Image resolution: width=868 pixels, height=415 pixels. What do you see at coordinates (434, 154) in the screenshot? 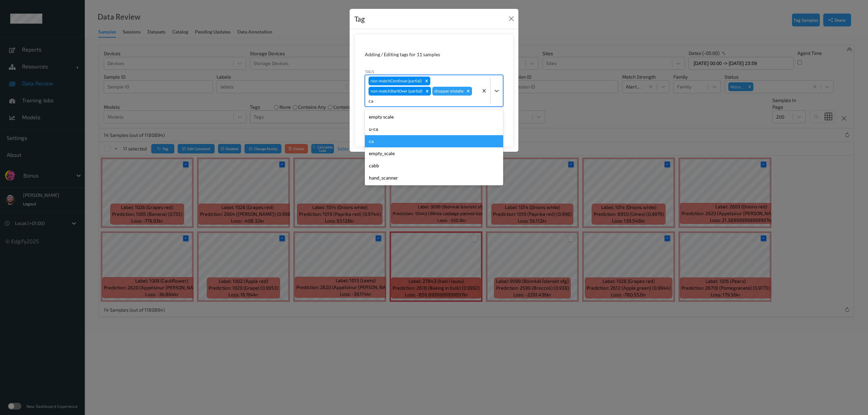
I see `div: empty_scale` at bounding box center [434, 154].